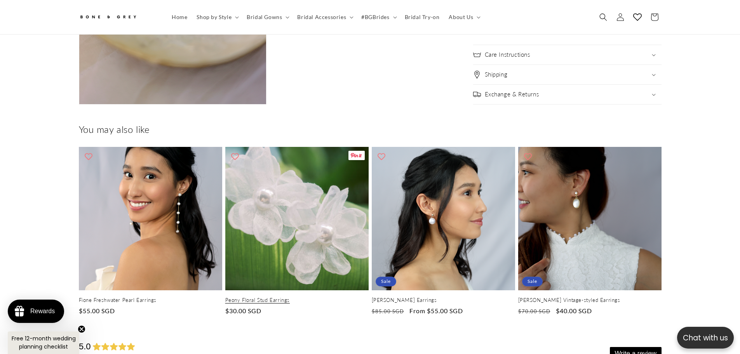 The width and height of the screenshot is (740, 354). I want to click on h2: Shipping, so click(496, 75).